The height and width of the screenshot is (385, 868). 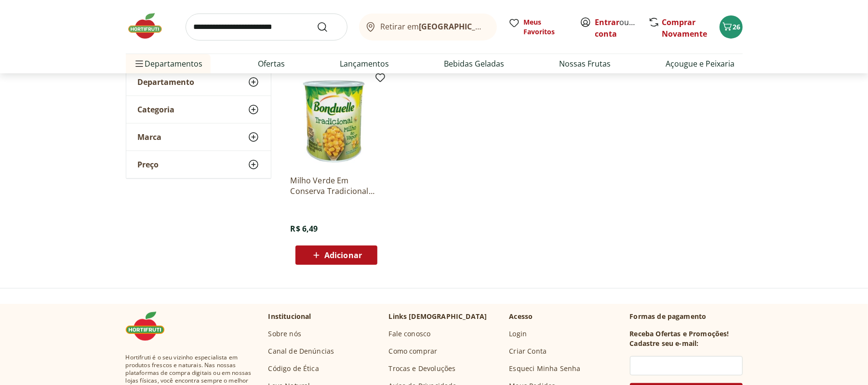 I want to click on p: Institucional, so click(x=289, y=317).